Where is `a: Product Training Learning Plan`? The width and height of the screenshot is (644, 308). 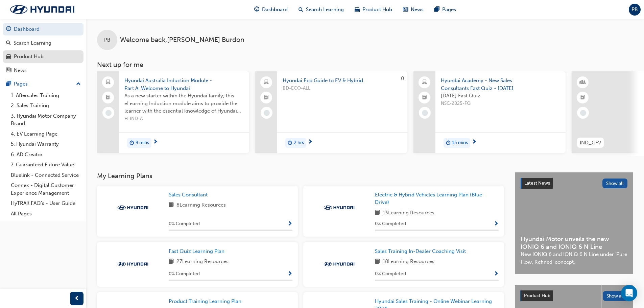 a: Product Training Learning Plan is located at coordinates (206, 301).